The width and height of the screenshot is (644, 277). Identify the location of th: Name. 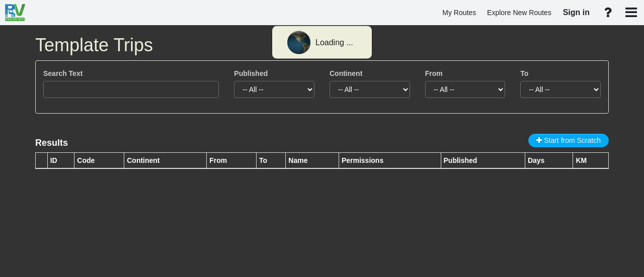
(313, 161).